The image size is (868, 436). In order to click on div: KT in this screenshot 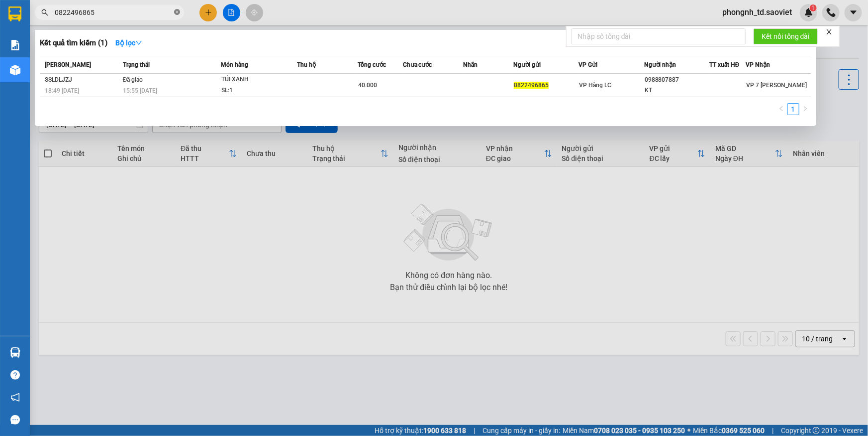, I will do `click(676, 90)`.